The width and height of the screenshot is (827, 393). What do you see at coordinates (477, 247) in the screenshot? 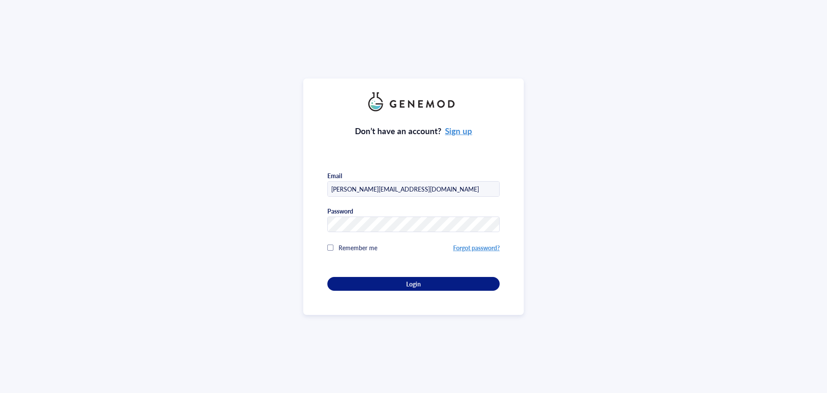
I see `a: Forgot password?` at bounding box center [477, 247].